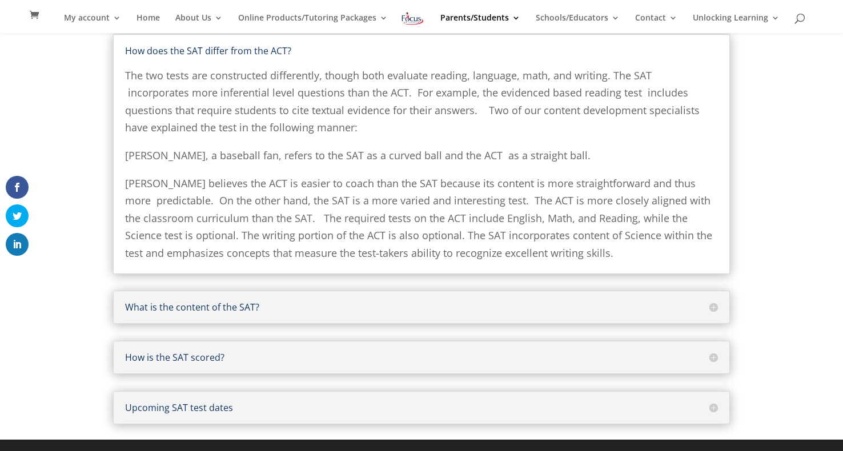 The height and width of the screenshot is (451, 843). What do you see at coordinates (412, 102) in the screenshot?
I see `span: The two tests are constructed differently, though both evaluate reading, language, math, and writ...` at bounding box center [412, 102].